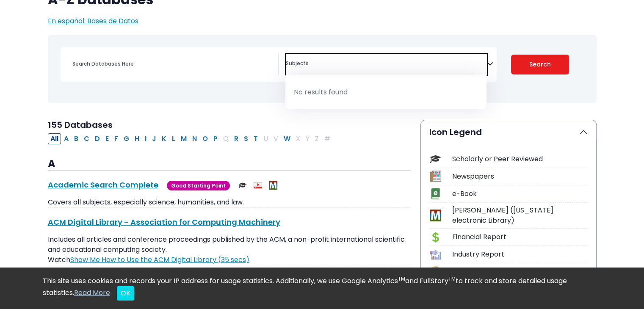 The image size is (644, 309). What do you see at coordinates (164, 222) in the screenshot?
I see `a: ACM Digital Library - Association for Computing Machinery` at bounding box center [164, 222].